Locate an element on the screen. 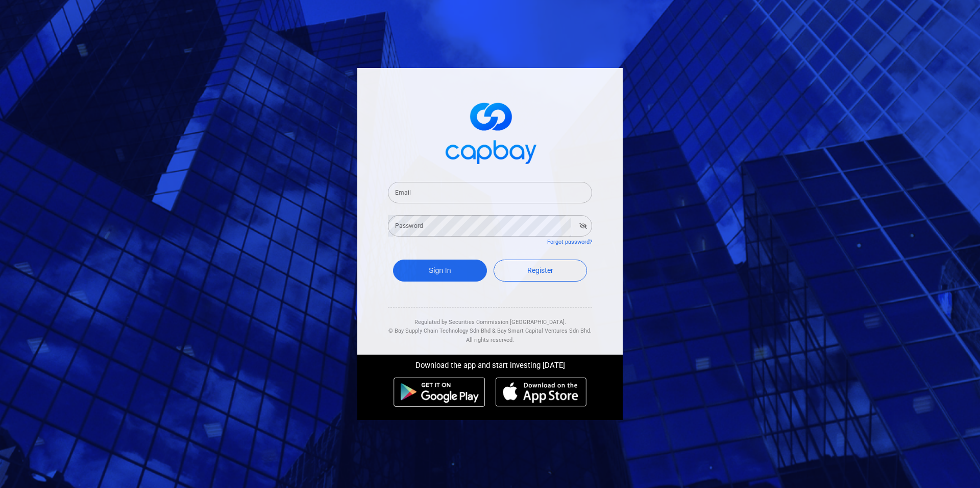 The width and height of the screenshot is (980, 488). a: Register is located at coordinates (541, 270).